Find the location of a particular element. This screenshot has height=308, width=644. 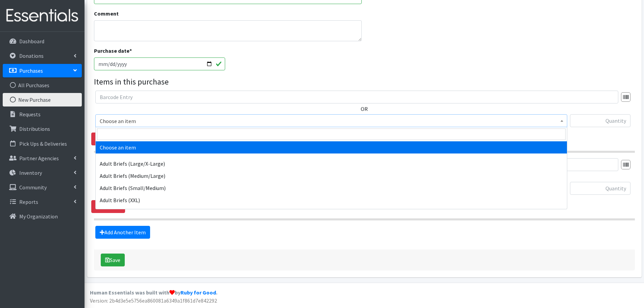

strong: Human Essentials was built with by . is located at coordinates (154, 292).